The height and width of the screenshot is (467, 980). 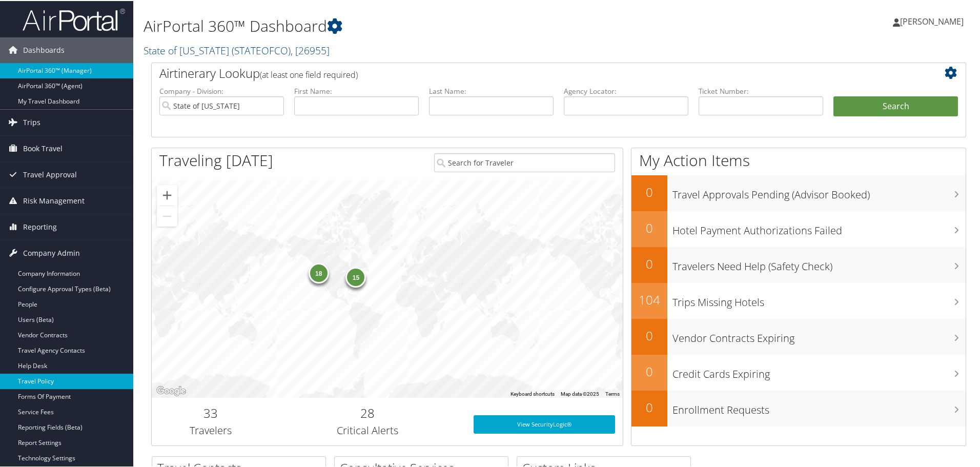 I want to click on a: 0Enrollment Requests, so click(x=798, y=407).